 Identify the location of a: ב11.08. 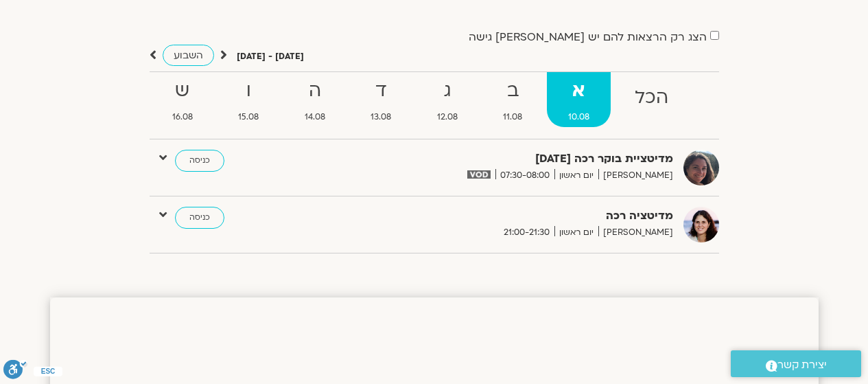
(513, 100).